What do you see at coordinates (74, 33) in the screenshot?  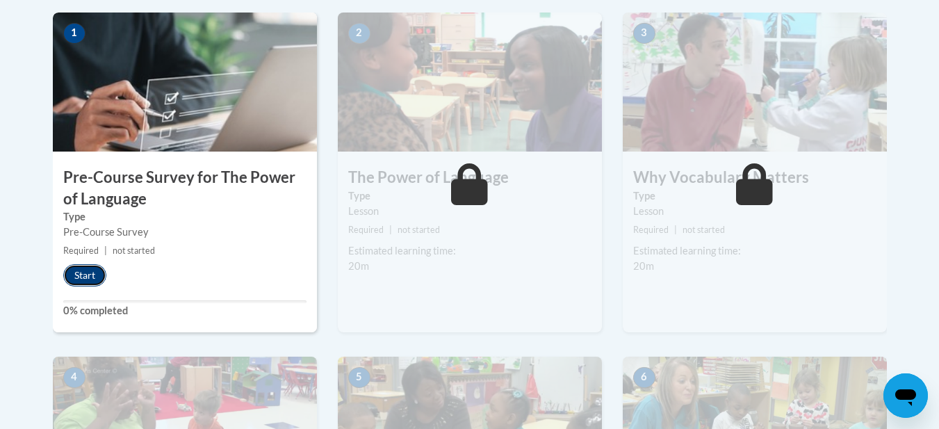 I see `span: 1` at bounding box center [74, 33].